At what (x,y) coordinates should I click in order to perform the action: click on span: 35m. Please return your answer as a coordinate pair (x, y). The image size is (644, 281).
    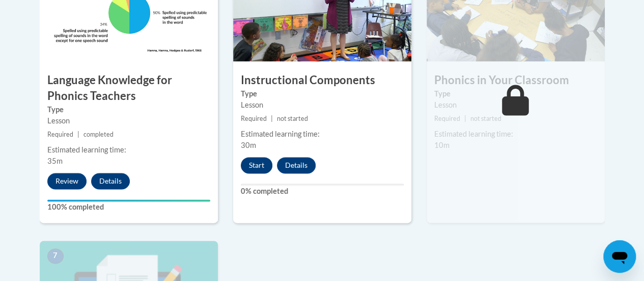
    Looking at the image, I should click on (55, 161).